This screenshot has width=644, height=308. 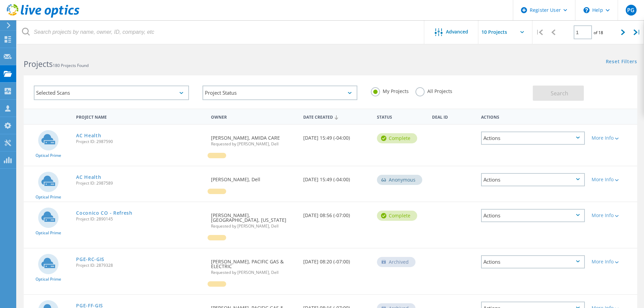 What do you see at coordinates (71, 65) in the screenshot?
I see `span: 180 Projects Found` at bounding box center [71, 65].